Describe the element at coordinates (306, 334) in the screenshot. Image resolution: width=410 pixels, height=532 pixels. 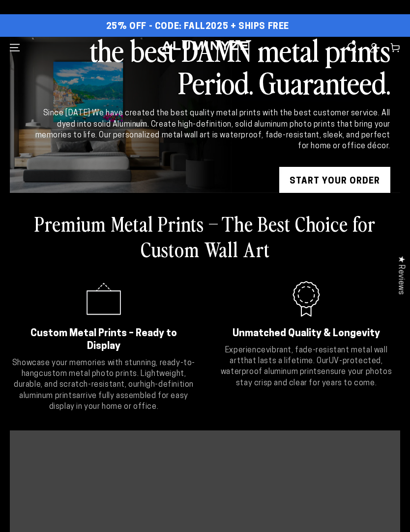
I see `h2: Unmatched Quality & Longevity` at that location.